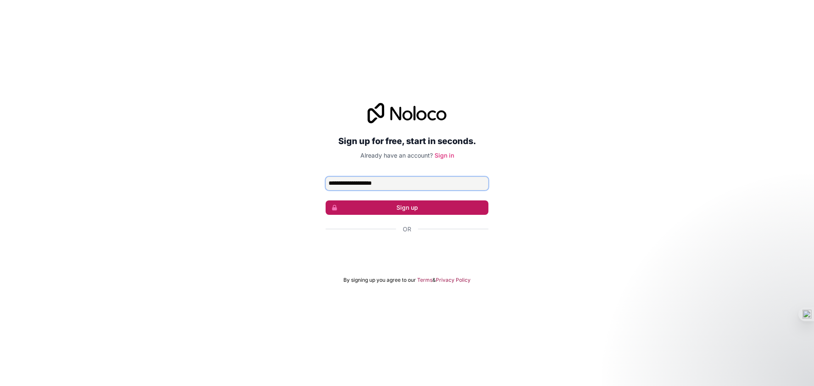  Describe the element at coordinates (453, 280) in the screenshot. I see `a: Privacy Policy` at that location.